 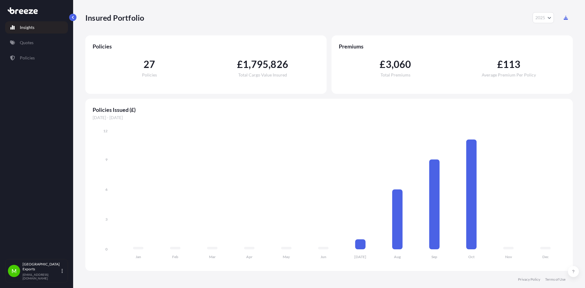 What do you see at coordinates (27, 27) in the screenshot?
I see `p: Insights` at bounding box center [27, 27].